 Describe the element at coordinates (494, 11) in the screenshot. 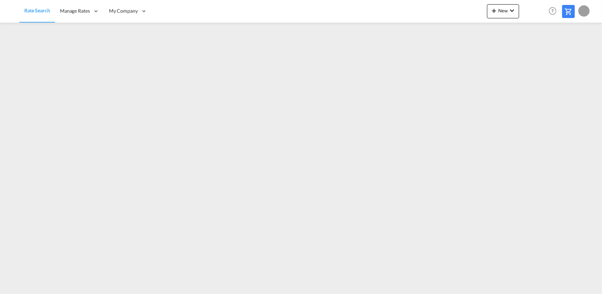

I see `md-icon: icon-plus 400-fg` at that location.